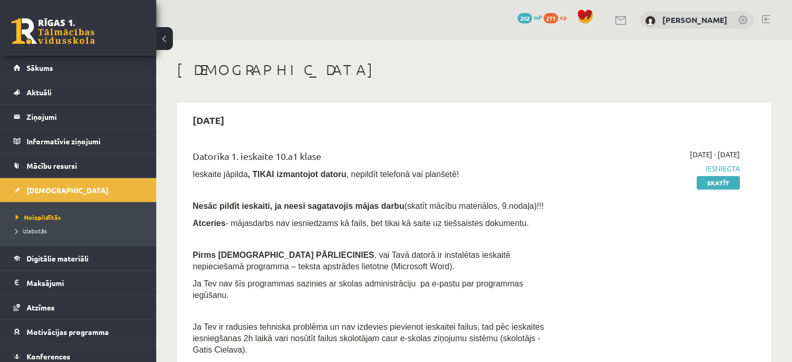 The height and width of the screenshot is (362, 792). I want to click on a: 202 mP, so click(529, 17).